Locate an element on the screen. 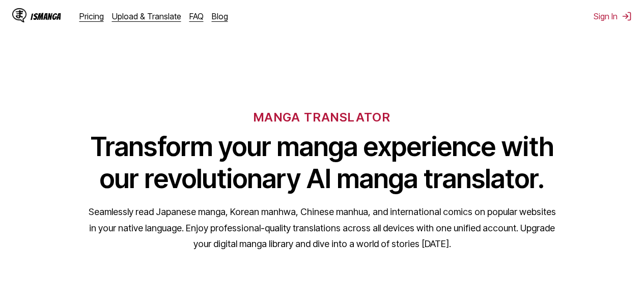 The width and height of the screenshot is (644, 304). a: Pricing is located at coordinates (92, 16).